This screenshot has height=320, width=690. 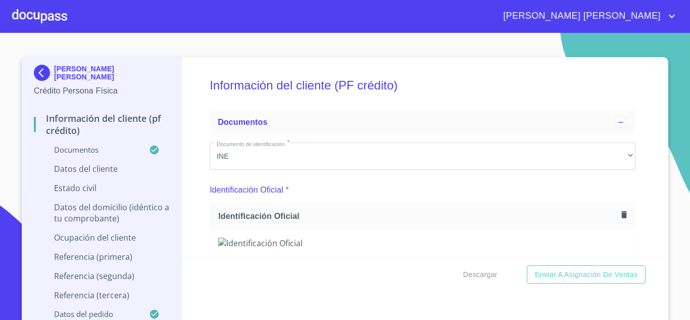 I want to click on p: Referencia (segunda), so click(x=102, y=276).